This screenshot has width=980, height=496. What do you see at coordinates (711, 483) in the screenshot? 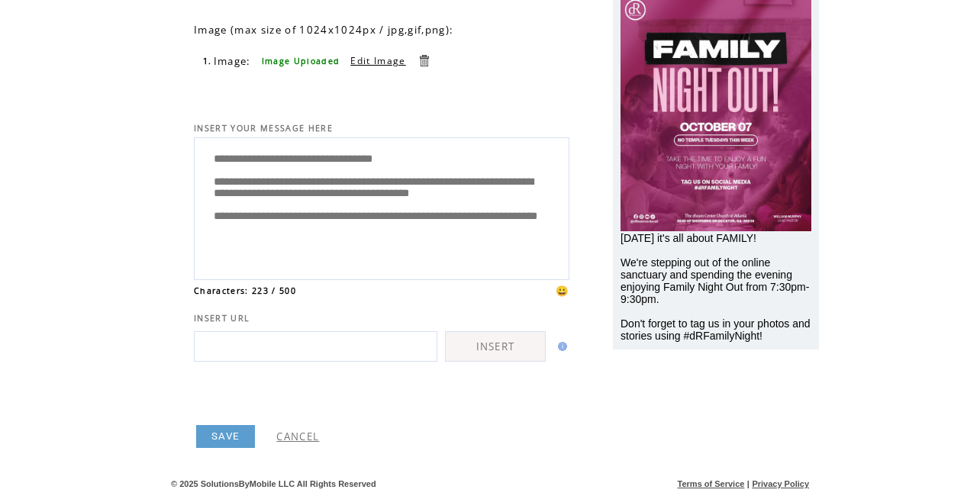
I see `a: Terms of Service` at bounding box center [711, 483].